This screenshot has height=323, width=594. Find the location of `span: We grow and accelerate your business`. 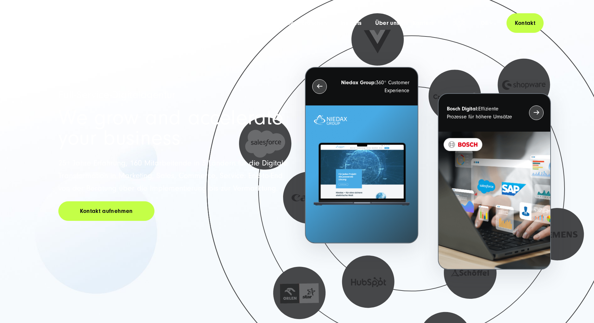

span: We grow and accelerate your business is located at coordinates (171, 128).